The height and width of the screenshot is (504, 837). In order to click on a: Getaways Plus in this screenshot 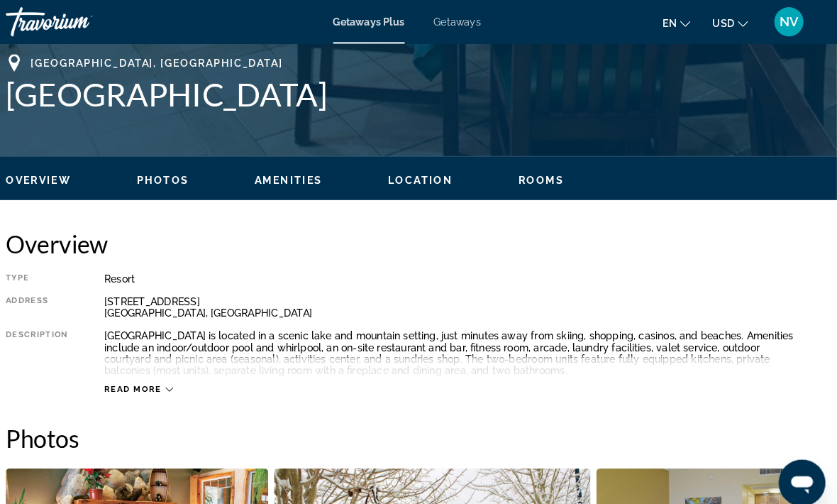, I will do `click(382, 21)`.